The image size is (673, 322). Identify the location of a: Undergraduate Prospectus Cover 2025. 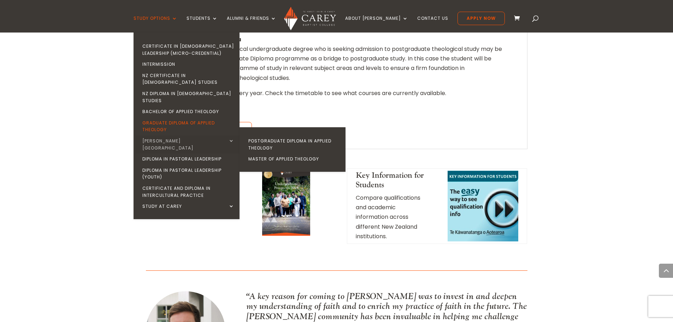
(286, 234).